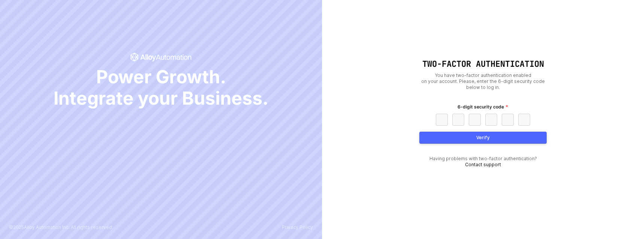 This screenshot has width=644, height=239. What do you see at coordinates (61, 228) in the screenshot?
I see `p: © 2025 Alloy Automation Inc. All rights reserved.` at bounding box center [61, 228].